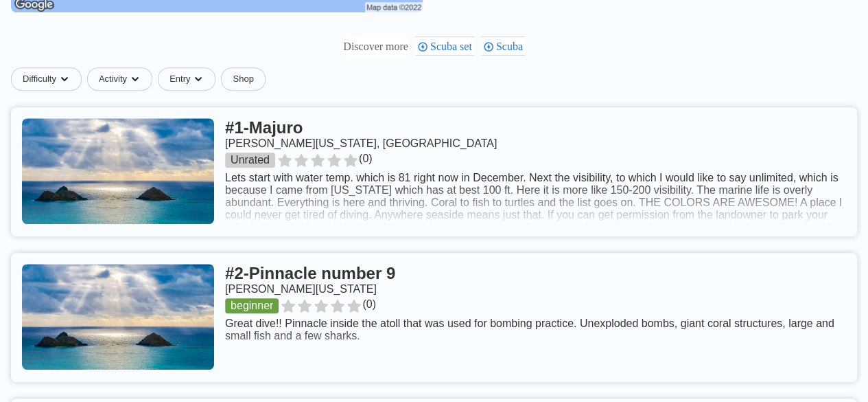 The width and height of the screenshot is (868, 402). What do you see at coordinates (453, 46) in the screenshot?
I see `span: Scuba set` at bounding box center [453, 46].